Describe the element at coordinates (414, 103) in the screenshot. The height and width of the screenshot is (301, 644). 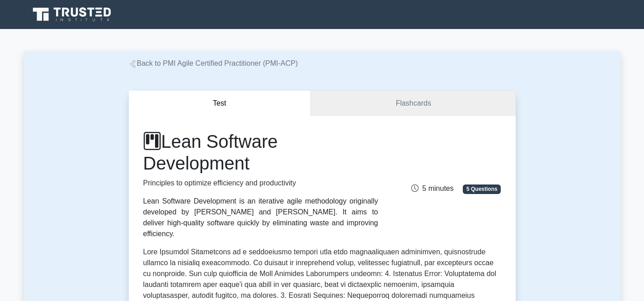
I see `a: Flashcards` at that location.